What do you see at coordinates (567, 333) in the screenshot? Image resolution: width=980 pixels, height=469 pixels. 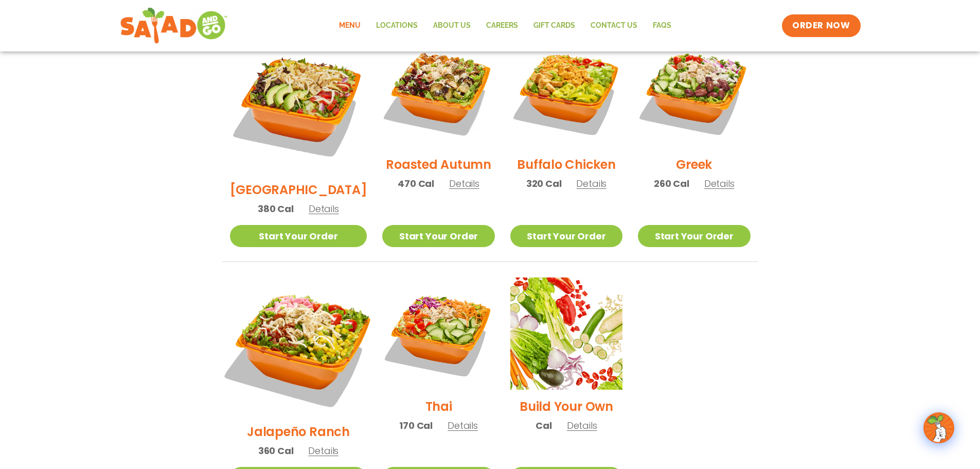 I see `img: Product photo for Build Your Own` at bounding box center [567, 333].